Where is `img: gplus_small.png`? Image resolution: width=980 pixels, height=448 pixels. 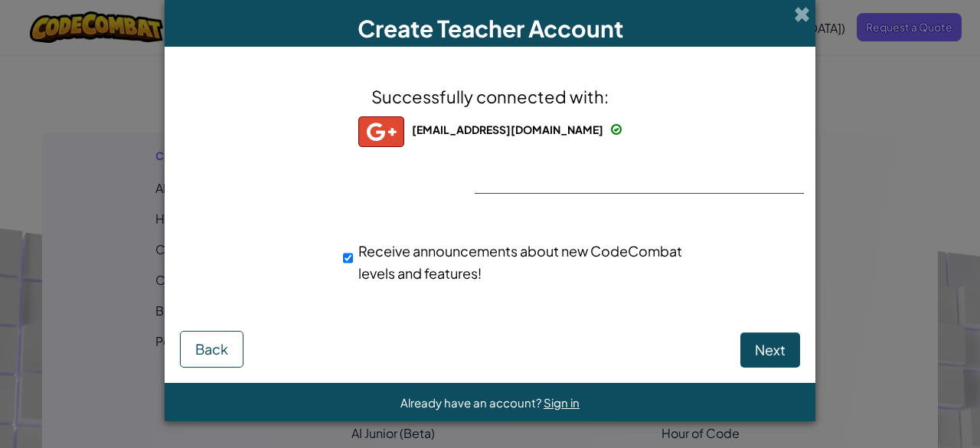 img: gplus_small.png is located at coordinates (381, 131).